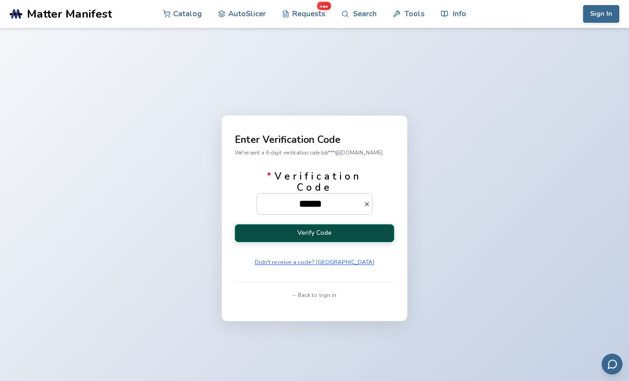  Describe the element at coordinates (314, 295) in the screenshot. I see `button: ← Back to sign in` at that location.